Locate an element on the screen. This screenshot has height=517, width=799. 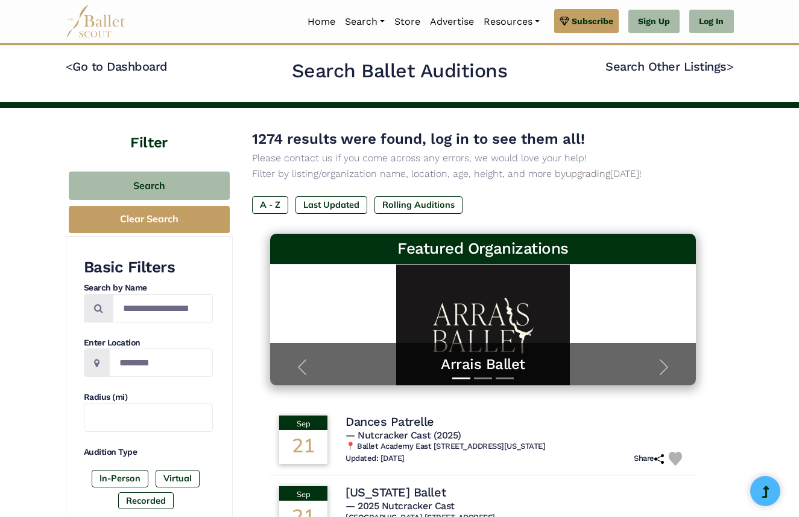
a: upgrading is located at coordinates (588, 173).